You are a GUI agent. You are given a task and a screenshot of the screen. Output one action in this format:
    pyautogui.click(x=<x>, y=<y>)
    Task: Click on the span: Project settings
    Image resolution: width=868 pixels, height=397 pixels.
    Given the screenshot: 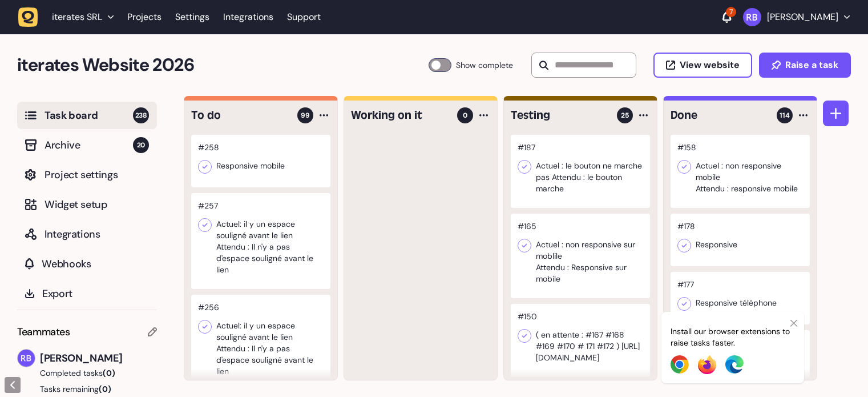 What is the action you would take?
    pyautogui.click(x=96, y=175)
    